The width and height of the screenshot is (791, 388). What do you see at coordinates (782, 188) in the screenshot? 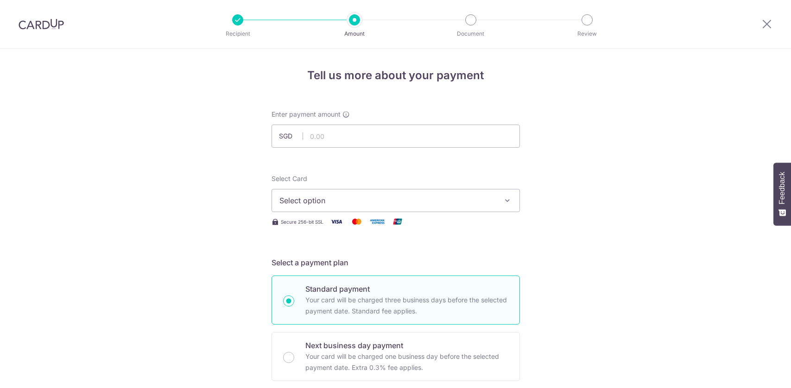
I see `span: Feedback` at bounding box center [782, 188].